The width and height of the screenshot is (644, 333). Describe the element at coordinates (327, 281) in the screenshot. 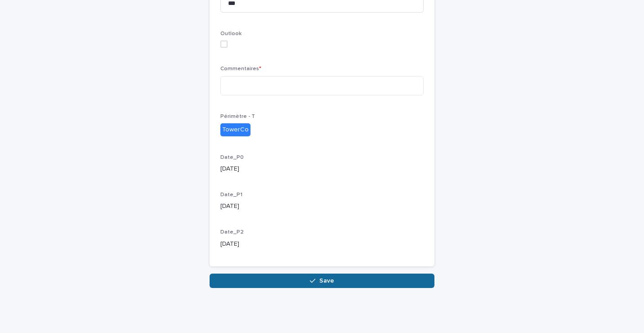

I see `span: Save` at that location.